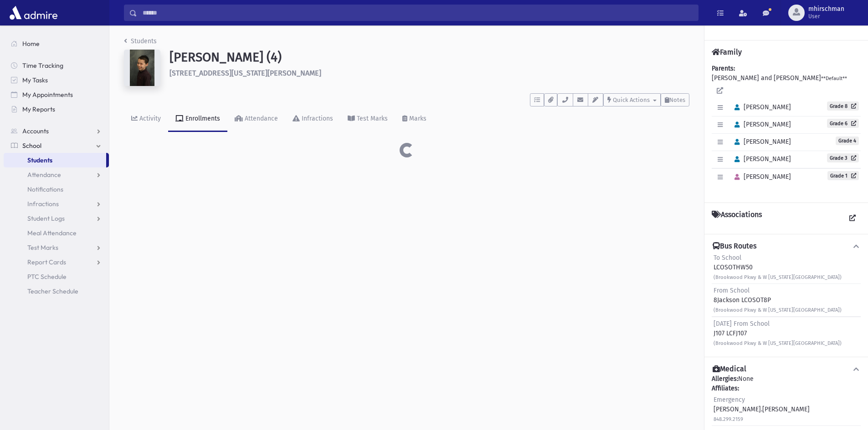  Describe the element at coordinates (417, 13) in the screenshot. I see `input: Search` at that location.